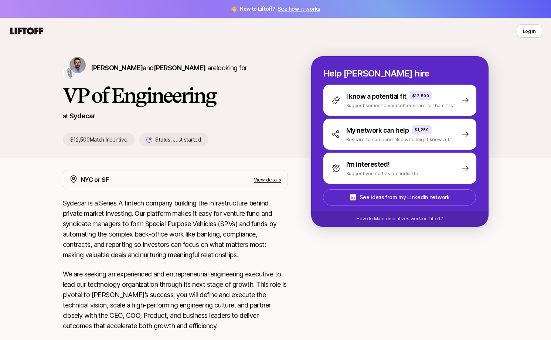  Describe the element at coordinates (421, 96) in the screenshot. I see `p: $12,500` at that location.